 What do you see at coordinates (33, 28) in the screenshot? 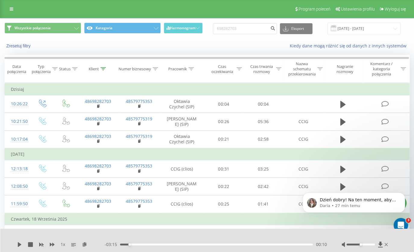
I see `span: Wszystkie połączenia` at bounding box center [33, 28].